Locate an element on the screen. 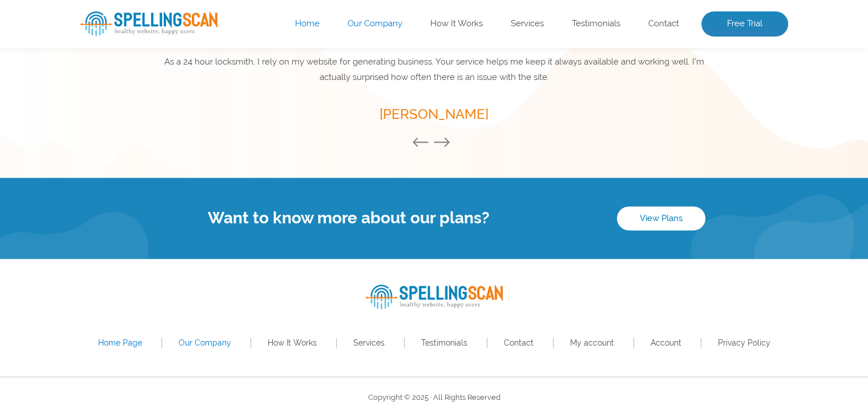  a: Privacy Policy is located at coordinates (744, 343).